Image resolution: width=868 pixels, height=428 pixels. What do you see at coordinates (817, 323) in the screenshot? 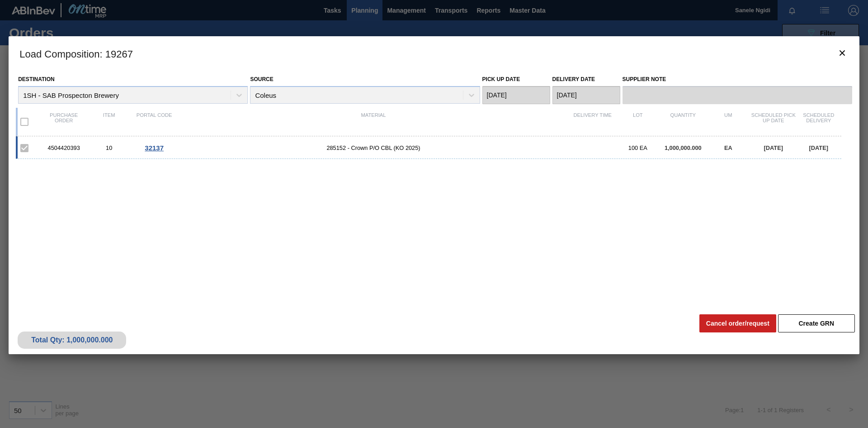
I see `button: Create GRN` at bounding box center [817, 323].